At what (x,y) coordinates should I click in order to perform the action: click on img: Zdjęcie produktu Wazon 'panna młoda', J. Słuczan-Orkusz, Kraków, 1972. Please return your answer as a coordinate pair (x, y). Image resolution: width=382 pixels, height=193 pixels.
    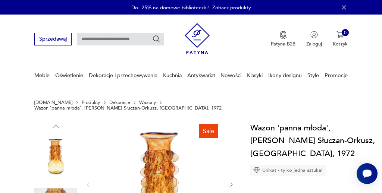
    Looking at the image, I should click on (56, 157).